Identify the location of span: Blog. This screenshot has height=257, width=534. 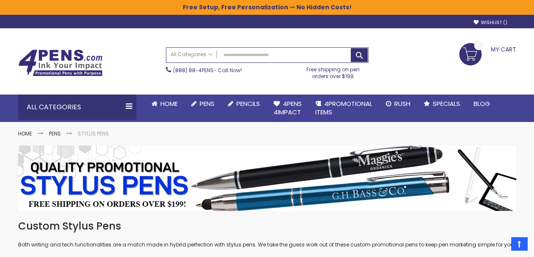
(482, 103).